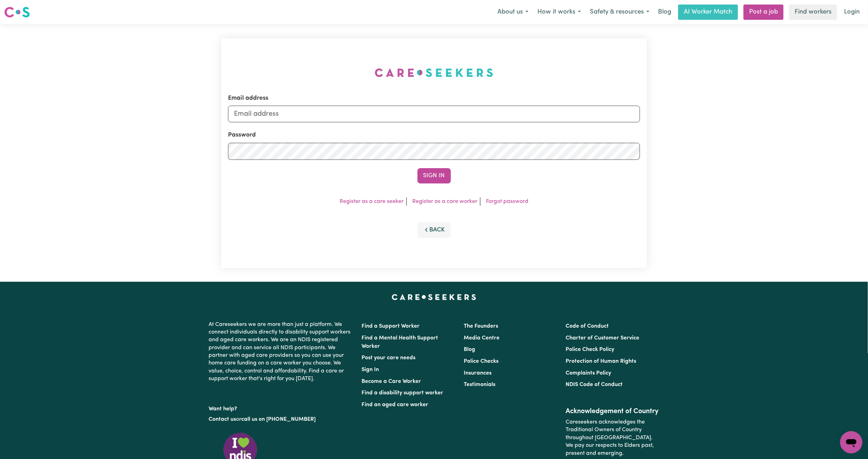 The height and width of the screenshot is (459, 868). Describe the element at coordinates (389, 358) in the screenshot. I see `a: Post your care needs` at that location.